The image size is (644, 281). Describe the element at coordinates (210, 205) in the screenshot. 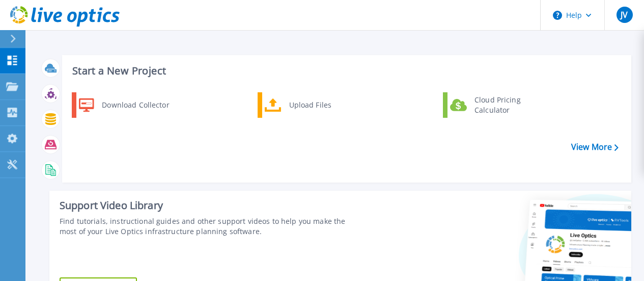

I see `div: Support Video Library` at that location.